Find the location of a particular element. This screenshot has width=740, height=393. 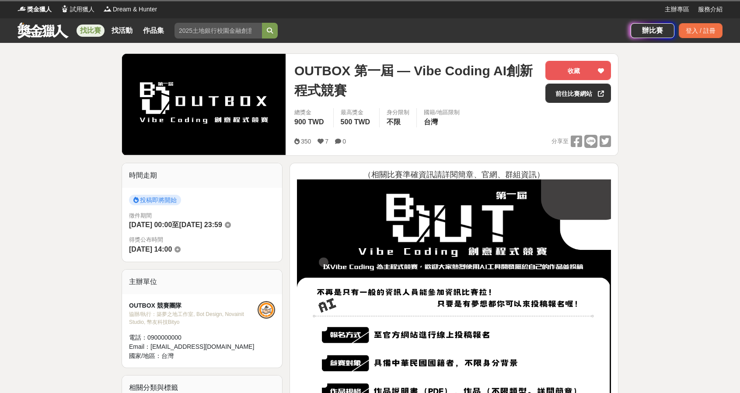

a: 前往比賽網站 is located at coordinates (579, 93).